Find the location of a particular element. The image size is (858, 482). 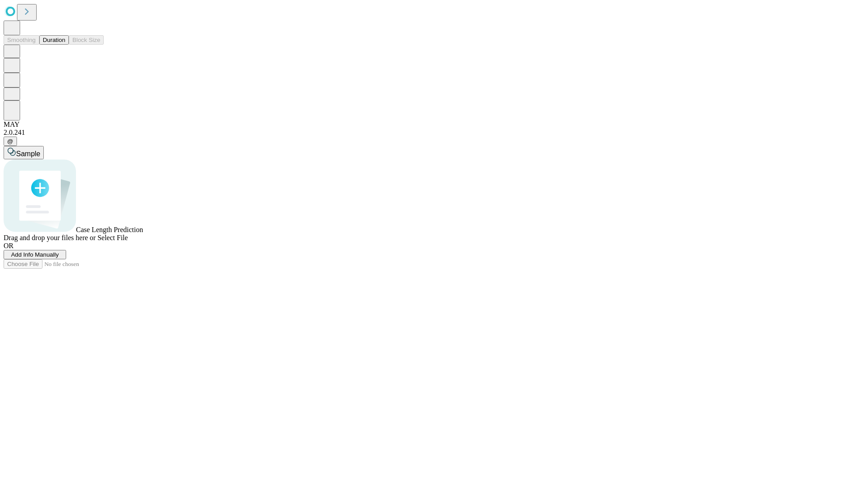

button: Duration is located at coordinates (54, 40).